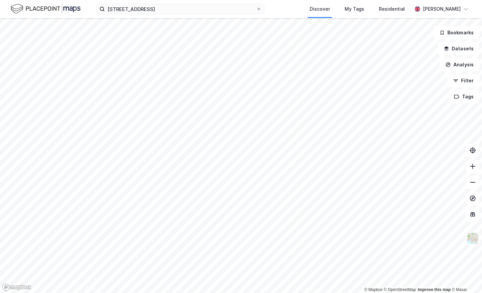  I want to click on a: Mapbox, so click(373, 289).